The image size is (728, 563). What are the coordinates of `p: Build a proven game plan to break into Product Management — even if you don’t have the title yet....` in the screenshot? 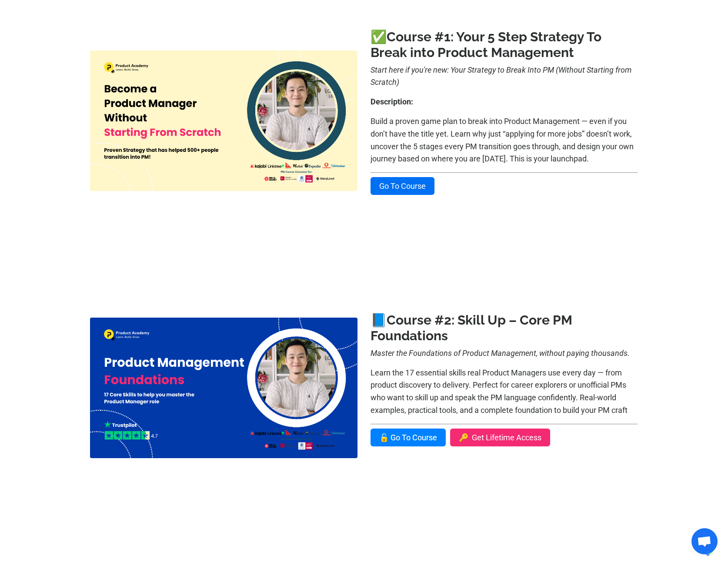 It's located at (504, 140).